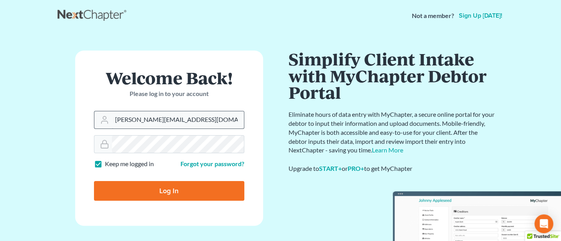 This screenshot has width=561, height=241. I want to click on input: Email Address, so click(178, 120).